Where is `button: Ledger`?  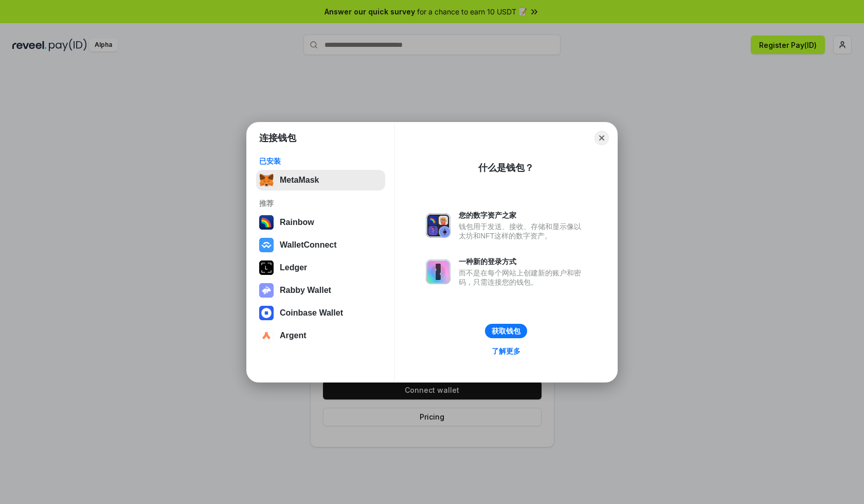
button: Ledger is located at coordinates (320, 267).